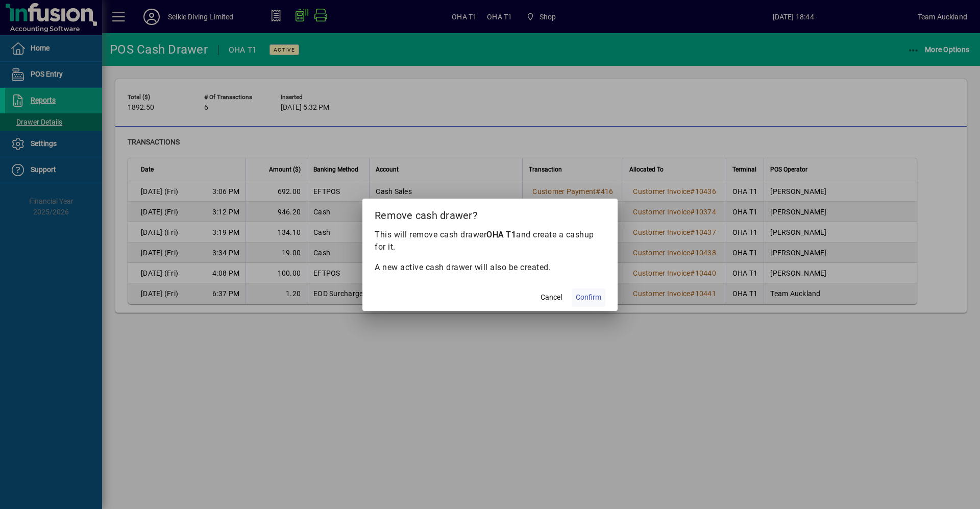 The image size is (980, 509). What do you see at coordinates (501, 235) in the screenshot?
I see `b: OHA T1` at bounding box center [501, 235].